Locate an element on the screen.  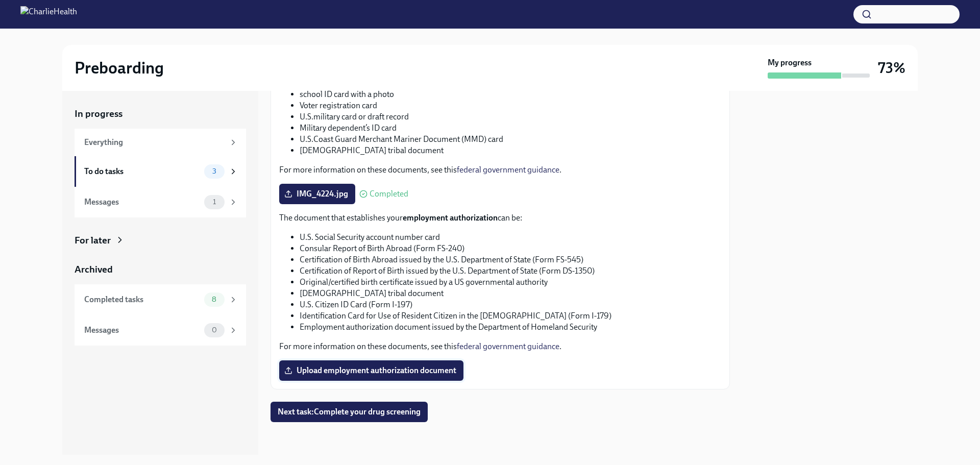
span: IMG_4224.jpg is located at coordinates (317, 194).